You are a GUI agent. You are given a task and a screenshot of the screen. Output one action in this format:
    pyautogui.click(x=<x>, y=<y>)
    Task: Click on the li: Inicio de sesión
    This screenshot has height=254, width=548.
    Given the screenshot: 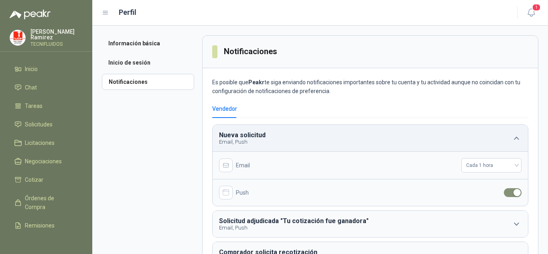 What is the action you would take?
    pyautogui.click(x=148, y=63)
    